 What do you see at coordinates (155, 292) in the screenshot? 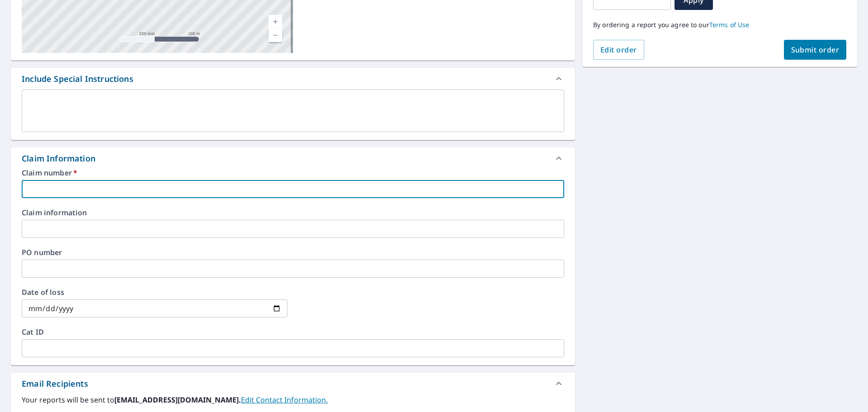
I see `label: Date of loss` at bounding box center [155, 292].